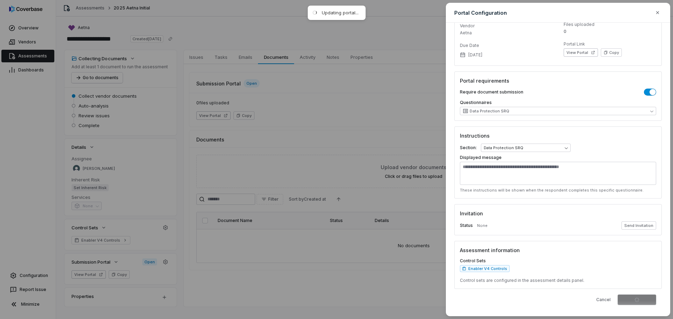 The width and height of the screenshot is (673, 319). Describe the element at coordinates (581, 53) in the screenshot. I see `button: View Portal` at that location.